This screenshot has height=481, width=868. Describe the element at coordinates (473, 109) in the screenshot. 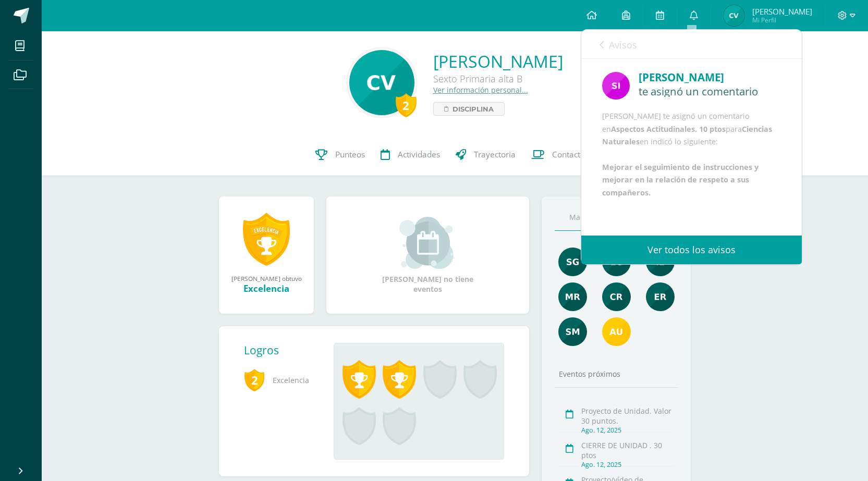

I see `span: Disciplina` at that location.